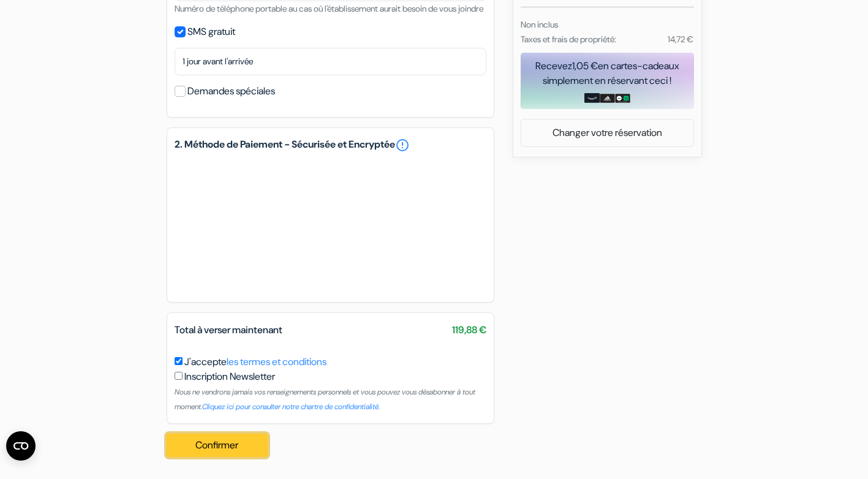 The height and width of the screenshot is (479, 868). Describe the element at coordinates (330, 145) in the screenshot. I see `h5: 2. Méthode de Paiement - Sécurisée et Encryptée` at that location.